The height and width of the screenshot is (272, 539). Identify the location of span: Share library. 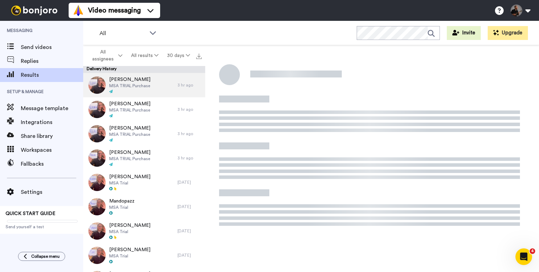
(52, 136).